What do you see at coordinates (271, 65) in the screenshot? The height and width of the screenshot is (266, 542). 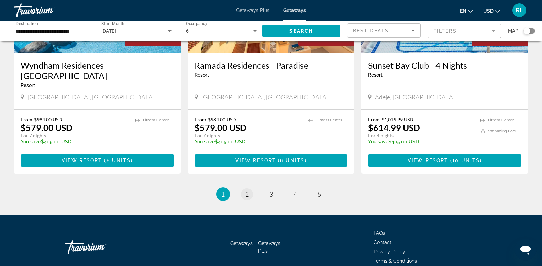 I see `a: Ramada Residences - Paradise` at bounding box center [271, 65].